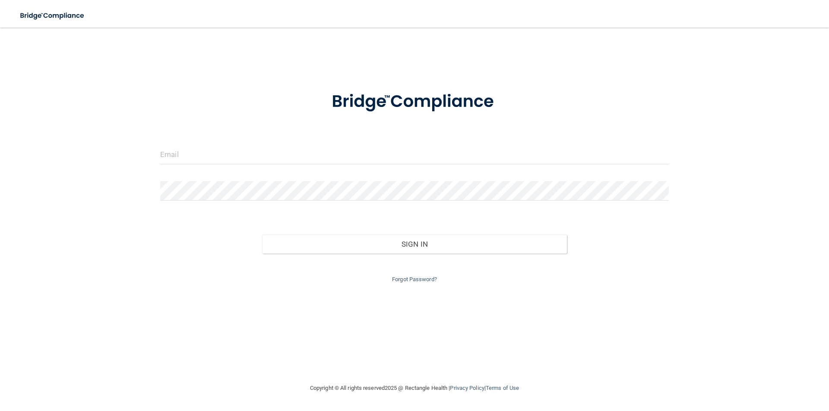 Image resolution: width=829 pixels, height=411 pixels. I want to click on button: Sign In, so click(414, 244).